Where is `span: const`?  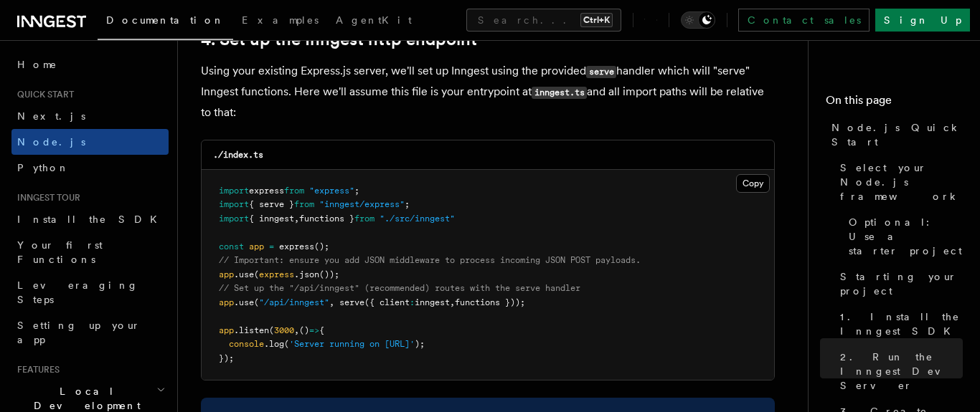 span: const is located at coordinates (231, 247).